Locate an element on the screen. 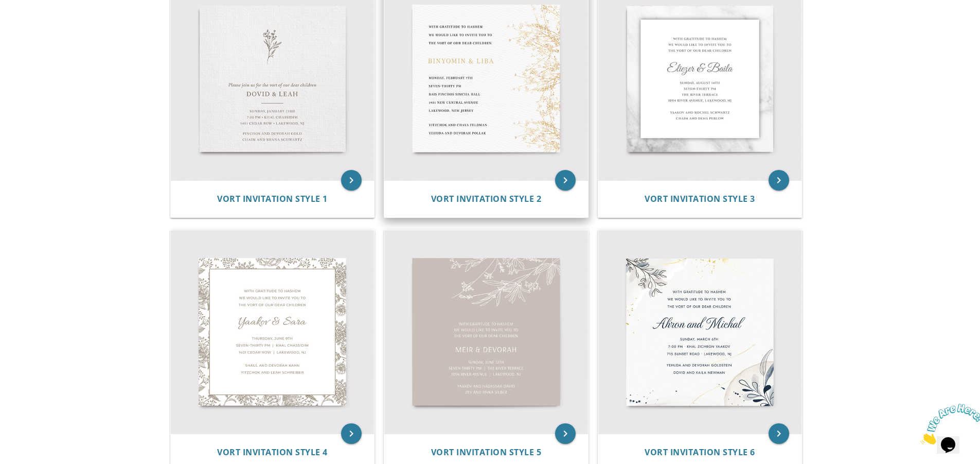  a: Vort Invitation Style 3 is located at coordinates (700, 199).